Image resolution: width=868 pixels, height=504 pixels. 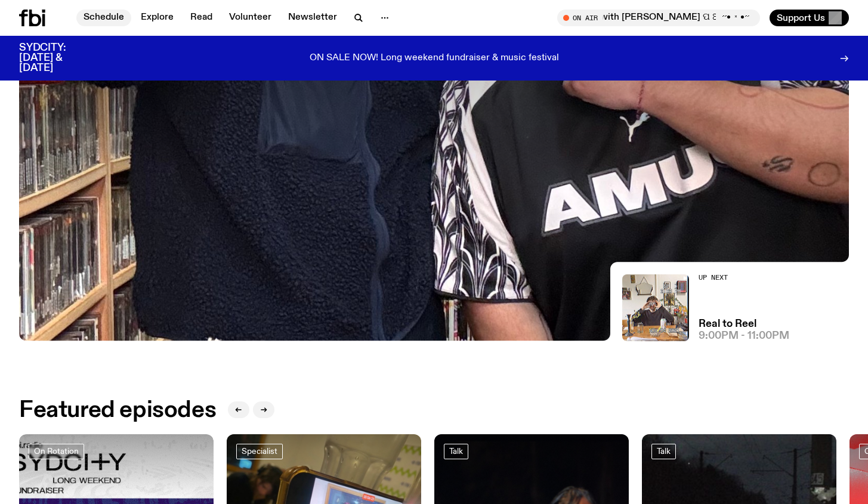 I want to click on a: Newsletter, so click(x=313, y=18).